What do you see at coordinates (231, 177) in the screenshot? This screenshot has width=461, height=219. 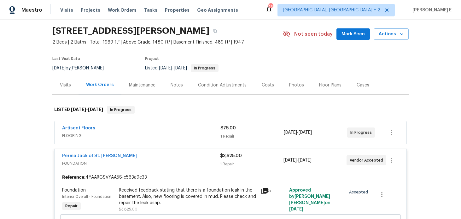 I see `div: 4YAARGSVYAA5S-c563a9e33` at bounding box center [231, 177].